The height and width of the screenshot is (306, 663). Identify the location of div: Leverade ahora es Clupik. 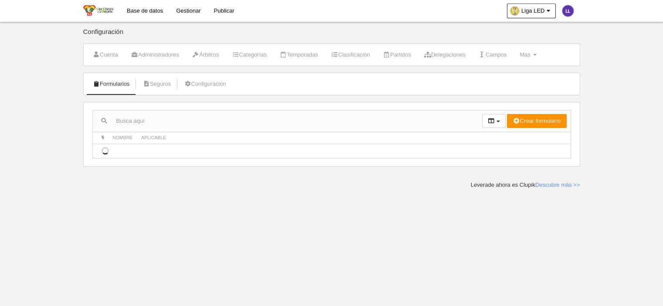
(525, 185).